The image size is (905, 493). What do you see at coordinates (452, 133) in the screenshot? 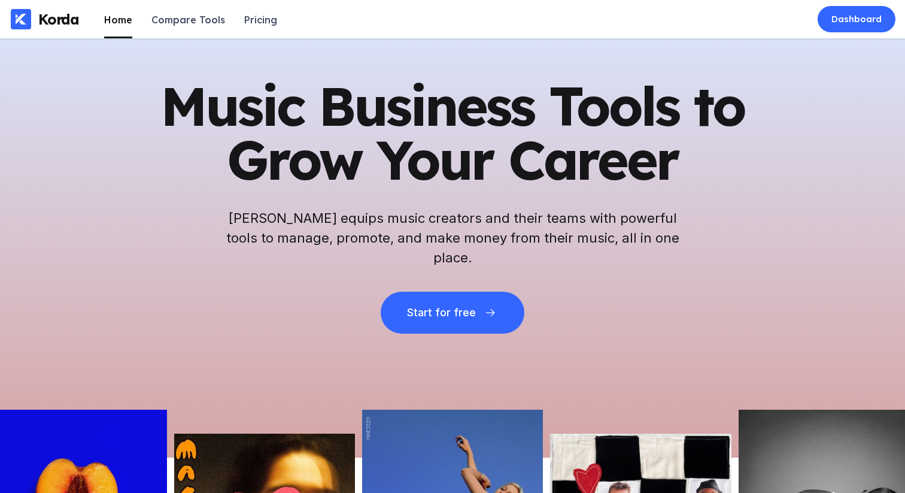
I see `h1: Music Business Tools to Grow Your Career` at bounding box center [452, 133].